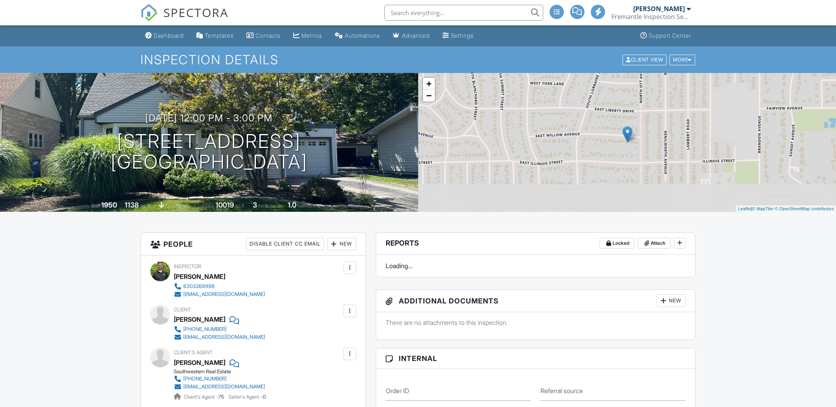 This screenshot has width=836, height=407. I want to click on div: Client View, so click(644, 60).